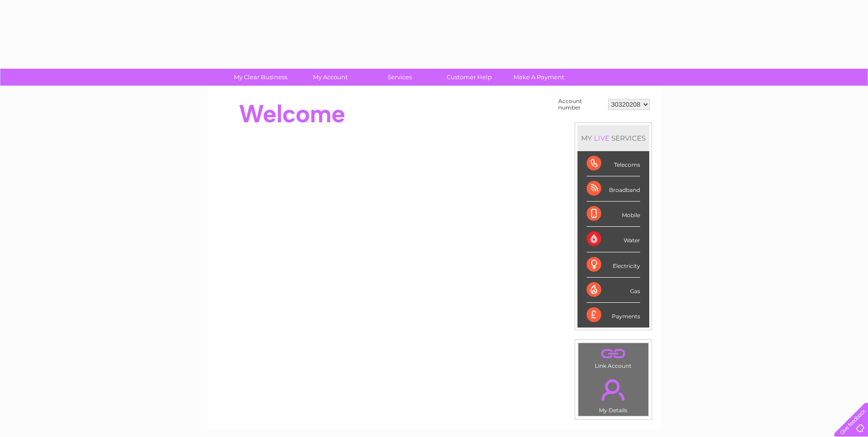  What do you see at coordinates (330, 77) in the screenshot?
I see `a: My Account` at bounding box center [330, 77].